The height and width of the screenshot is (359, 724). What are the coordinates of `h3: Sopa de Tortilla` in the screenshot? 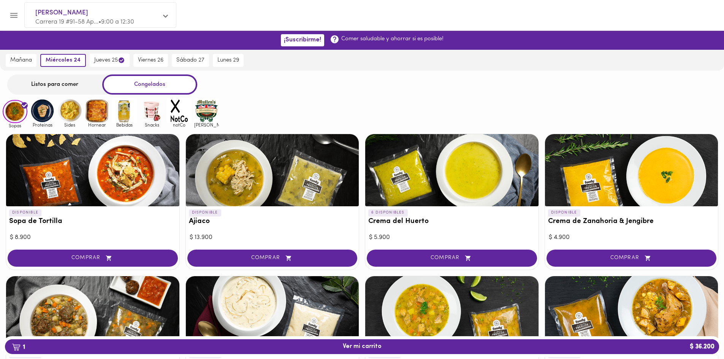 It's located at (93, 222).